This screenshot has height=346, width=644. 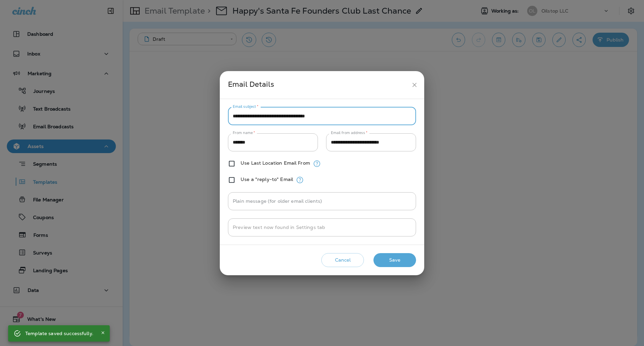 What do you see at coordinates (267, 180) in the screenshot?
I see `label: Use a "reply-to" Email` at bounding box center [267, 180].